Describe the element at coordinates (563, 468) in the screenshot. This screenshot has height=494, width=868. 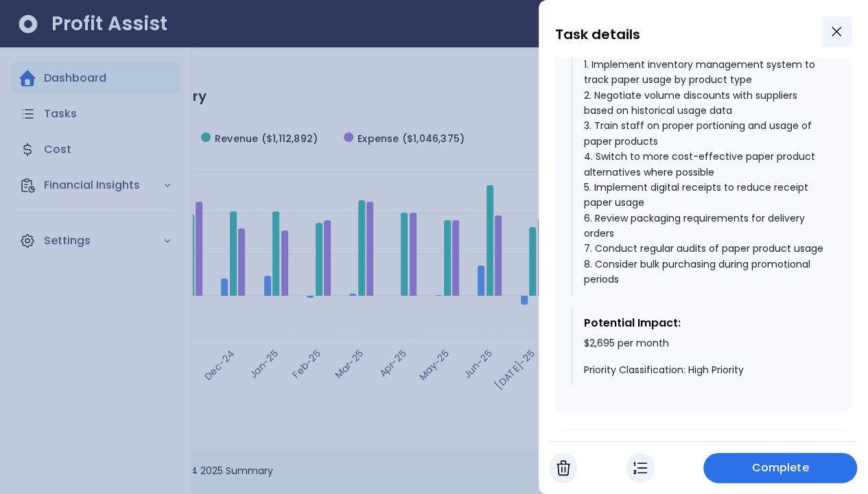
I see `img: Cancel Task` at that location.